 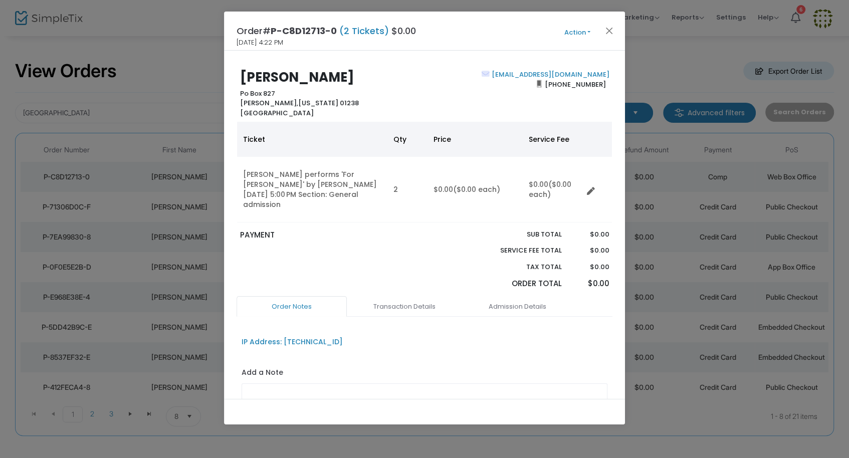 I want to click on span: P-C8D12713-0, so click(x=304, y=31).